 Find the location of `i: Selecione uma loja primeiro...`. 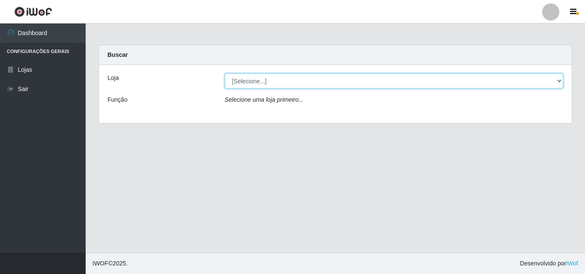

i: Selecione uma loja primeiro... is located at coordinates (264, 100).